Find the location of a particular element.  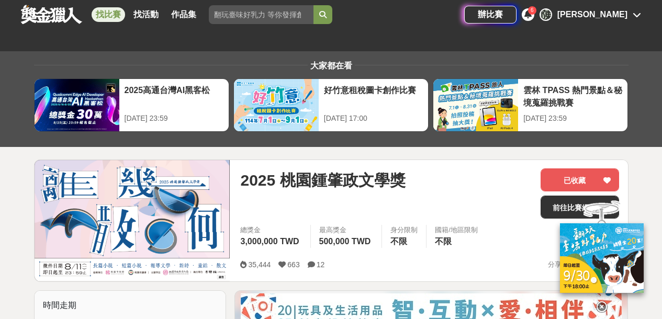

div: 國籍/地區限制 is located at coordinates (456, 230).